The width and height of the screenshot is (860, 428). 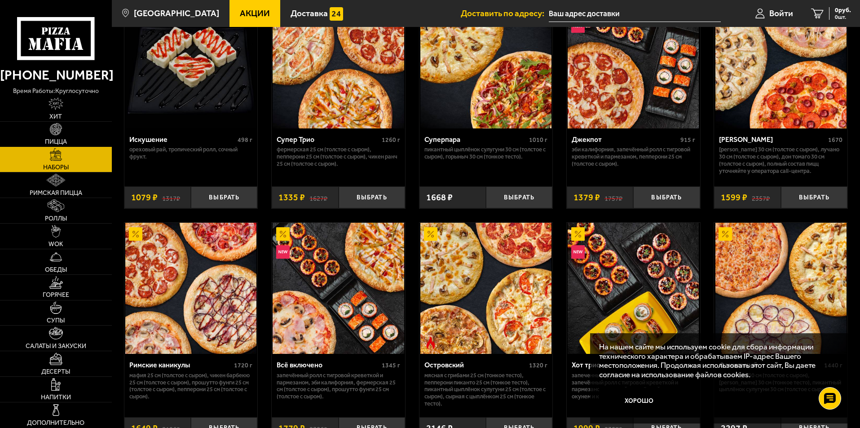 What do you see at coordinates (486, 153) in the screenshot?
I see `p: Пикантный цыплёнок сулугуни 30 см (толстое с сыром), Горыныч 30 см (тонкое тесто).` at bounding box center [486, 153].